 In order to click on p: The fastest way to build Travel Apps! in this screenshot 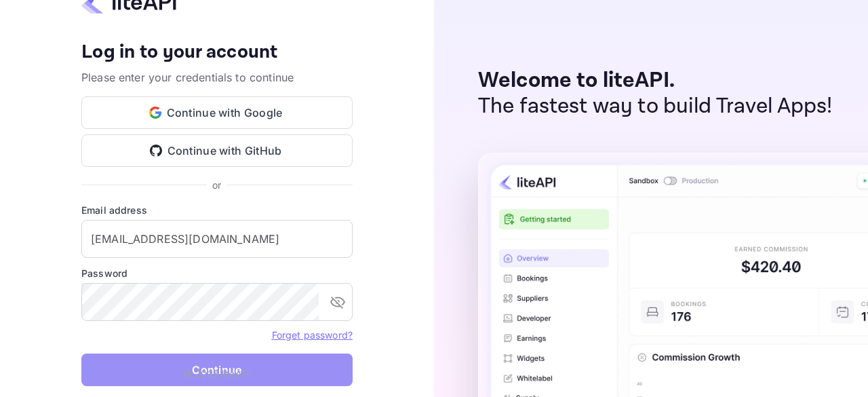, I will do `click(655, 106)`.